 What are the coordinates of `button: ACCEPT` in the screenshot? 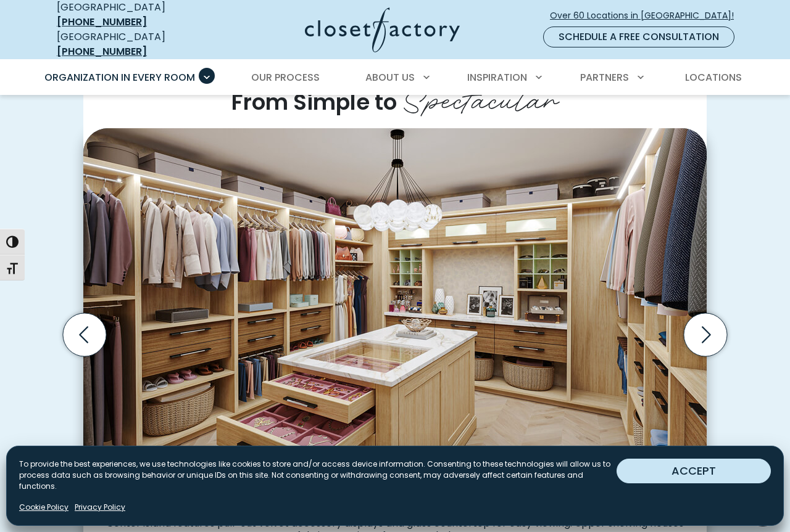 It's located at (694, 471).